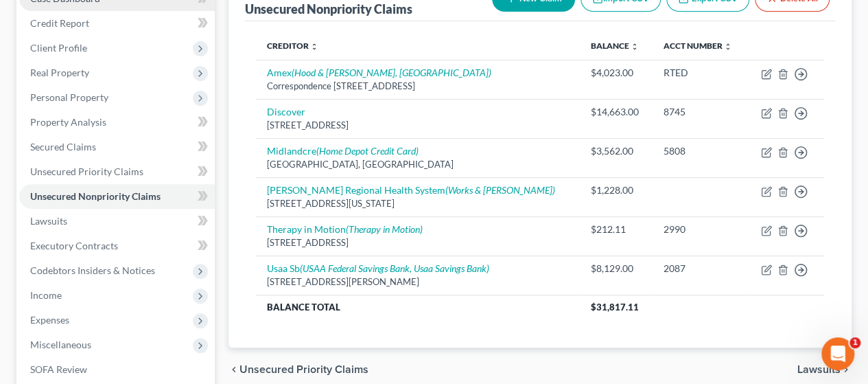 This screenshot has height=384, width=868. Describe the element at coordinates (95, 195) in the screenshot. I see `span: Unsecured Nonpriority Claims` at that location.